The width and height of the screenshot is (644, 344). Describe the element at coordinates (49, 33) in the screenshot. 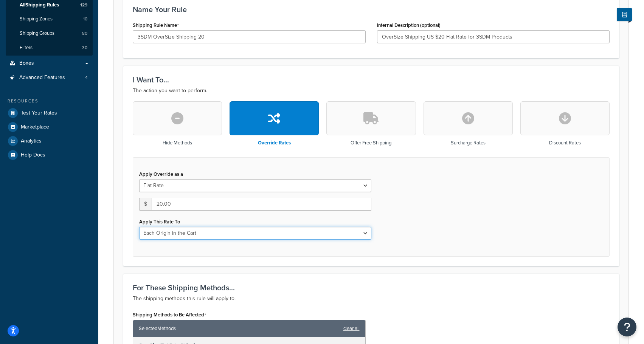

I see `li: Shipping Groups` at that location.